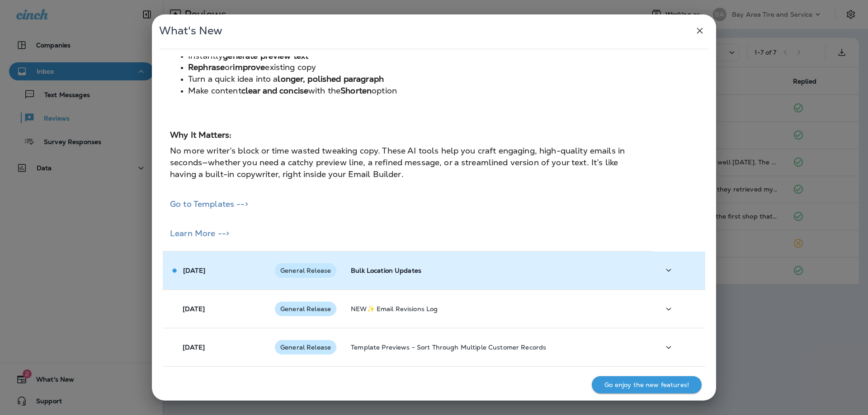  Describe the element at coordinates (200, 233) in the screenshot. I see `a: Learn More -->` at that location.